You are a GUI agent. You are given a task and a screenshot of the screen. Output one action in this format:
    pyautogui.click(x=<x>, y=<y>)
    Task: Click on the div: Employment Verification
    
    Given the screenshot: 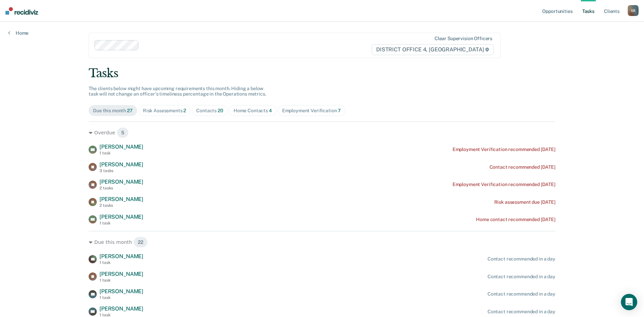 What is the action you would take?
    pyautogui.click(x=312, y=110)
    